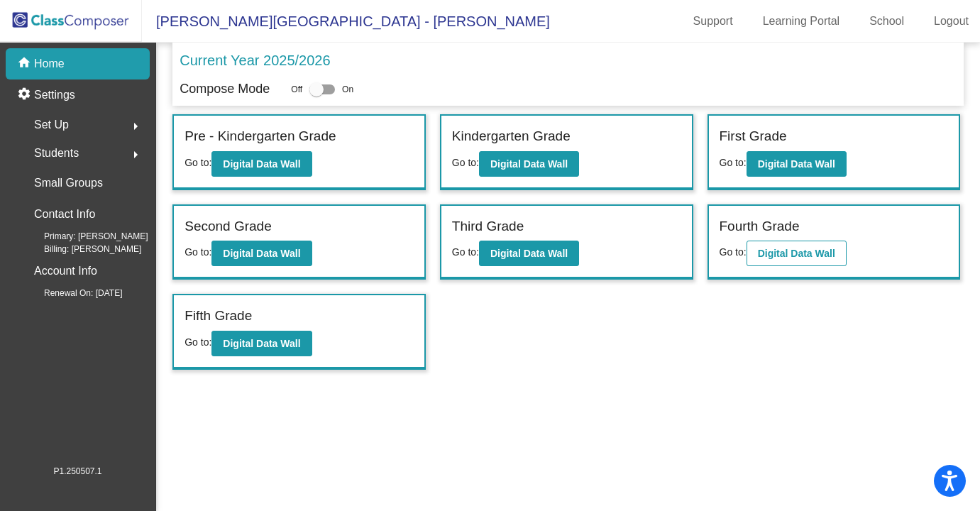 The image size is (980, 511). Describe the element at coordinates (487, 226) in the screenshot. I see `label: Third Grade` at that location.